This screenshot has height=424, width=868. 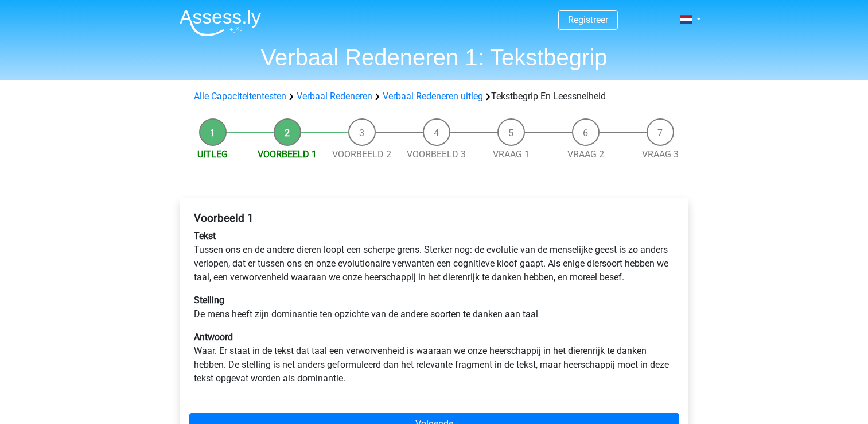 What do you see at coordinates (588, 19) in the screenshot?
I see `a: Registreer` at bounding box center [588, 19].